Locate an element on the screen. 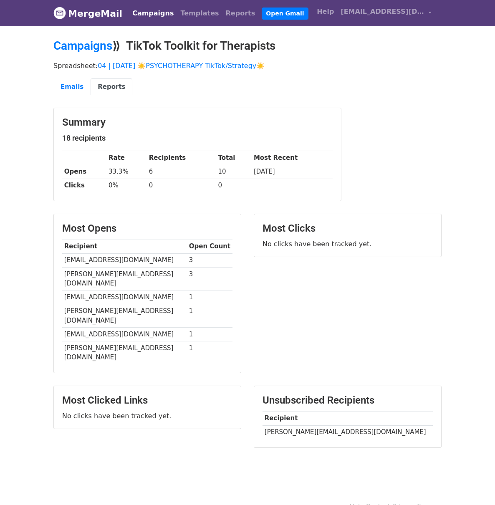 This screenshot has width=495, height=505. img: MergeMail logo is located at coordinates (60, 13).